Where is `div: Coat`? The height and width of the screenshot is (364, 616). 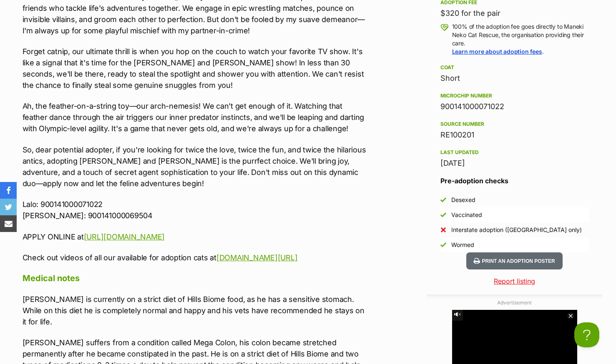 div: Coat is located at coordinates (514, 67).